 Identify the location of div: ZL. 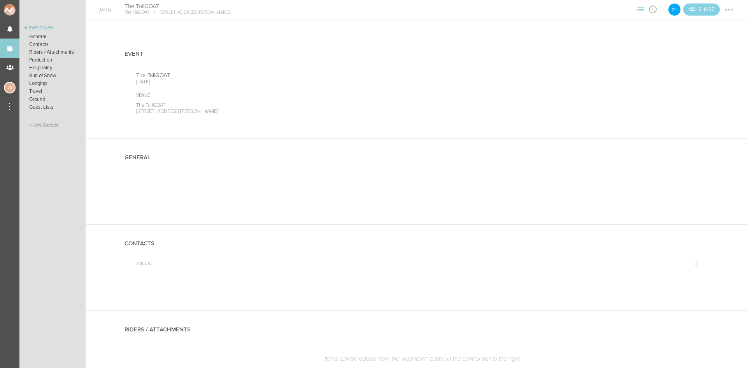
(674, 9).